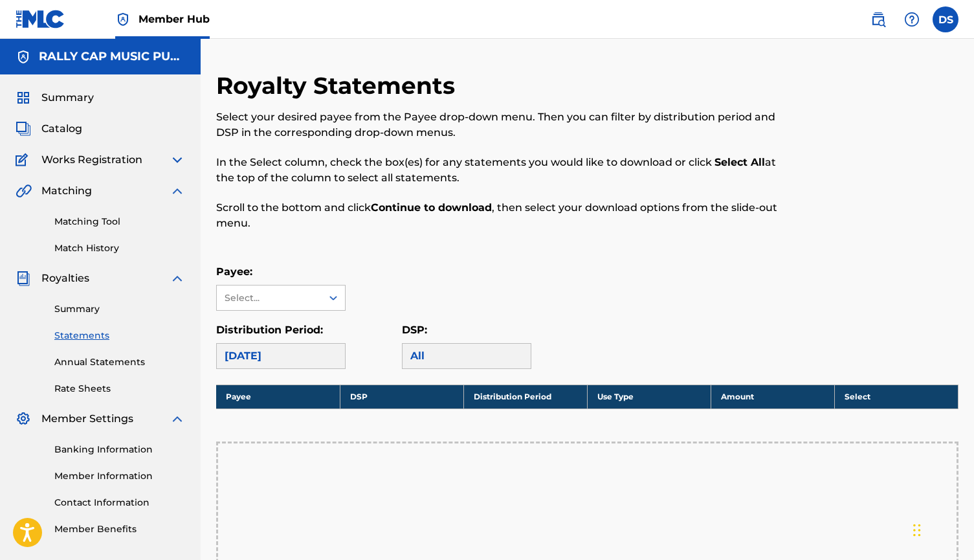 This screenshot has width=974, height=560. I want to click on span: Royalties, so click(65, 278).